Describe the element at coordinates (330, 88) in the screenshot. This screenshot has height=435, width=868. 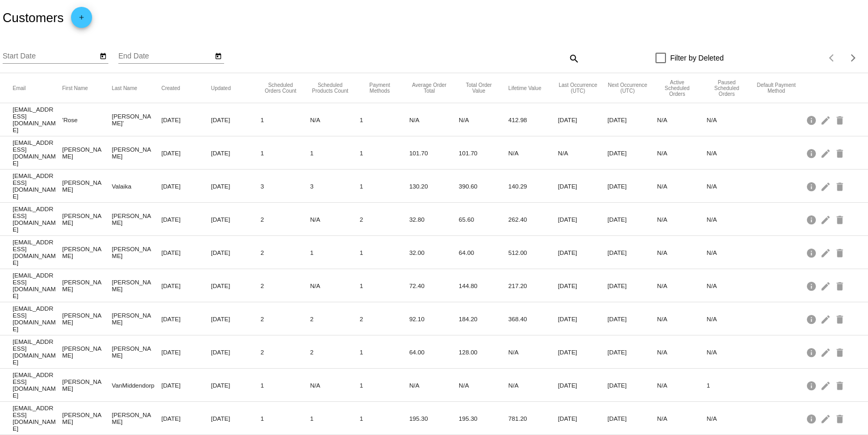
I see `button: Change sorting for TotalProductsScheduledCount` at that location.